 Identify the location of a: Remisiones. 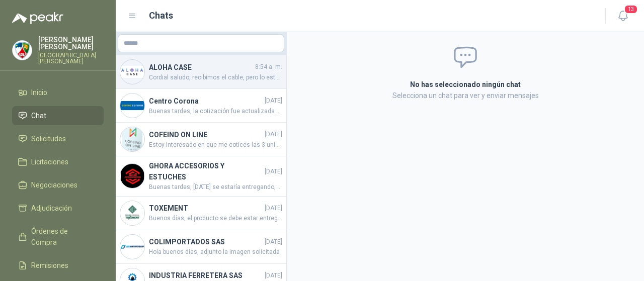
(58, 265).